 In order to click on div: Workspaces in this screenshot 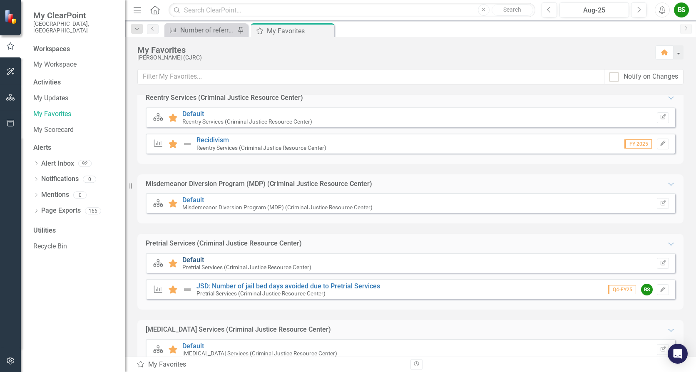, I will do `click(52, 49)`.